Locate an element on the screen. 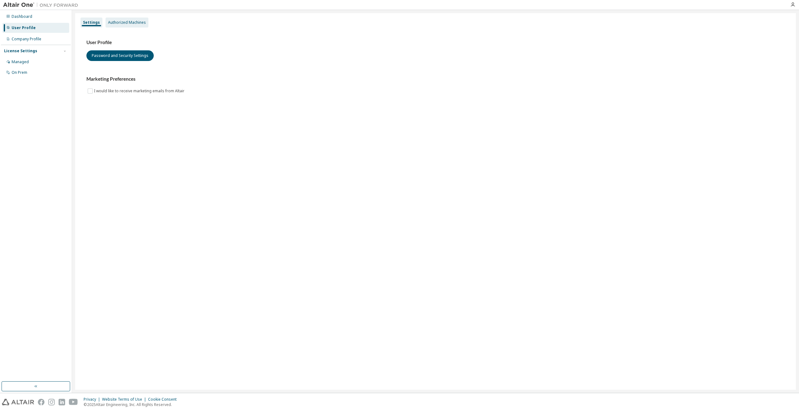 This screenshot has height=411, width=799. div: License Settings is located at coordinates (21, 51).